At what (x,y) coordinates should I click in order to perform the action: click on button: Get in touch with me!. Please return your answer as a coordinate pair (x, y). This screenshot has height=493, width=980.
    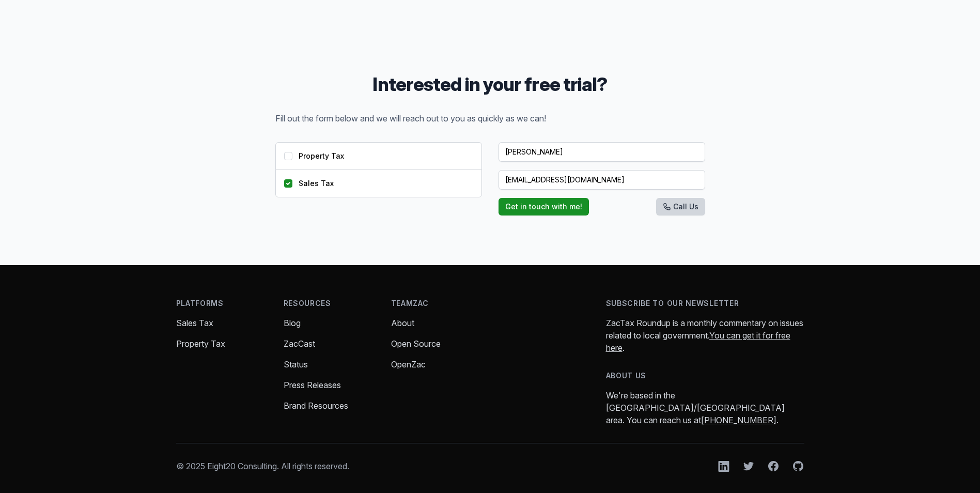
    Looking at the image, I should click on (544, 206).